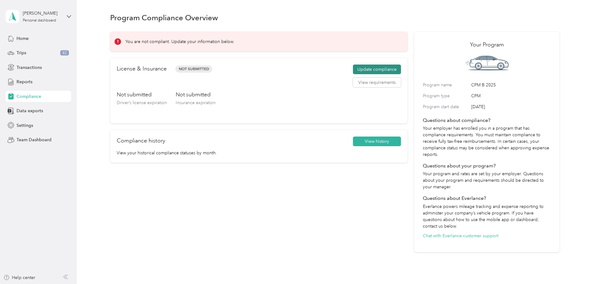 The width and height of the screenshot is (596, 284). I want to click on h2: Compliance history, so click(141, 141).